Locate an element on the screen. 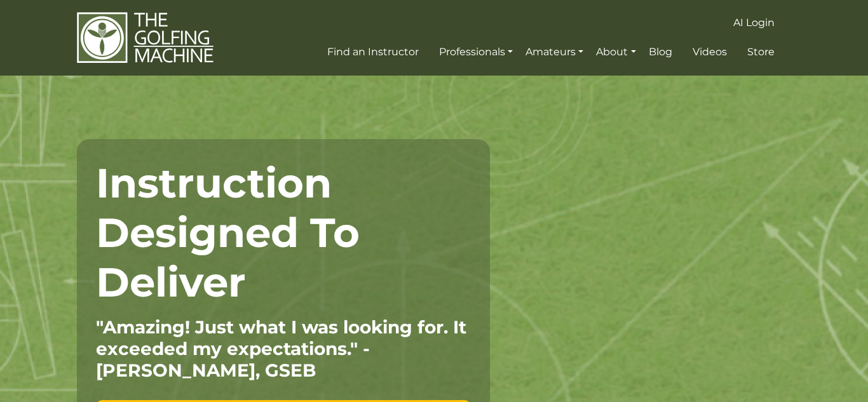  span: Blog is located at coordinates (661, 51).